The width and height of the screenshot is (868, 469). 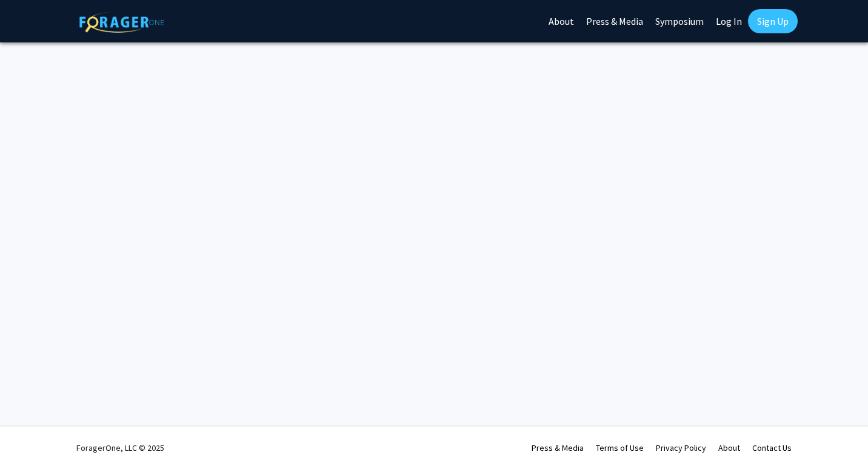 I want to click on a: Contact Us, so click(x=772, y=447).